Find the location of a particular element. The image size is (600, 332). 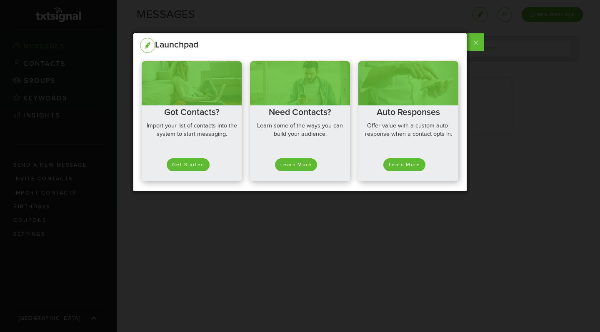

div: Launchpad is located at coordinates (169, 45).